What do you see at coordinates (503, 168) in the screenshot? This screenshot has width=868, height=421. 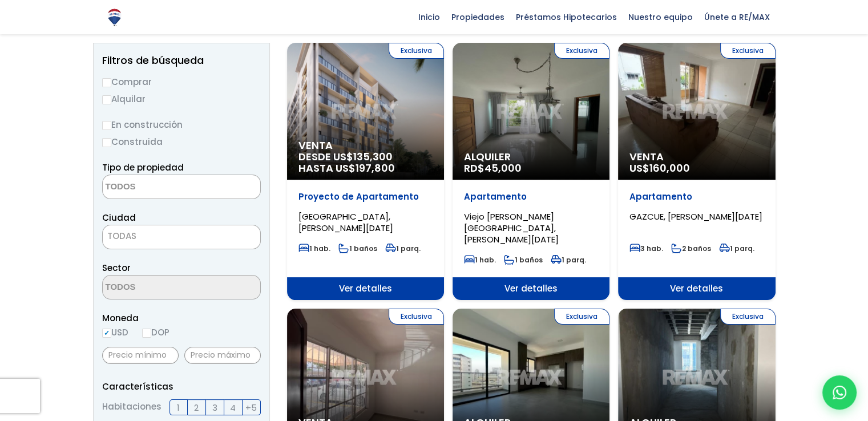 I see `span: 45,000` at bounding box center [503, 168].